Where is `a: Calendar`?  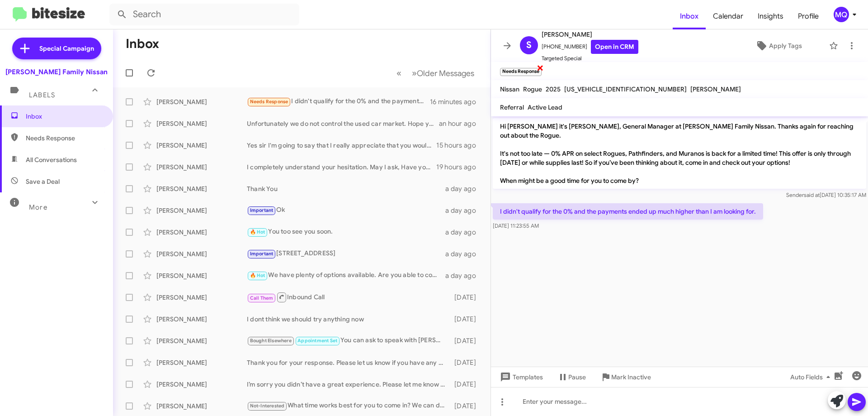
a: Calendar is located at coordinates (728, 17).